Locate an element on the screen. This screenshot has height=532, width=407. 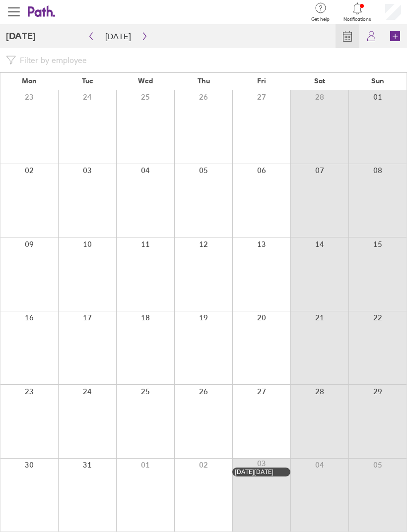
a: Notifications is located at coordinates (358, 11).